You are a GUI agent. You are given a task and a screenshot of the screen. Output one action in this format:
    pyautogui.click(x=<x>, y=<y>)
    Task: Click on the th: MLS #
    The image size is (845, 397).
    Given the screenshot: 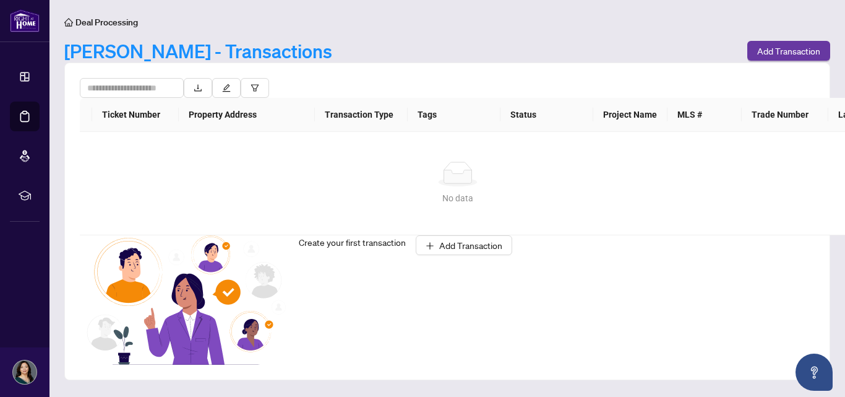 What is the action you would take?
    pyautogui.click(x=705, y=114)
    